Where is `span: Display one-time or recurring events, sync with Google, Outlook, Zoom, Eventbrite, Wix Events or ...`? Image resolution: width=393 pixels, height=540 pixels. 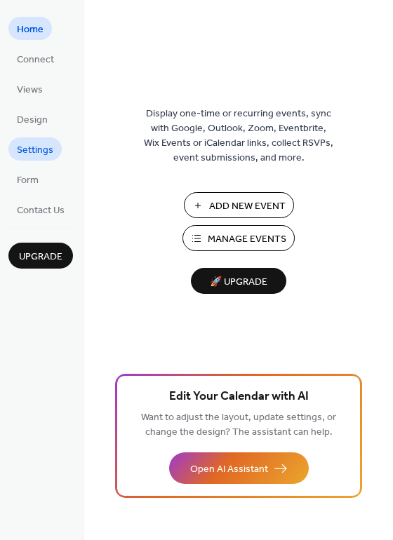
span: Display one-time or recurring events, sync with Google, Outlook, Zoom, Eventbrite, Wix Events or ... is located at coordinates (238, 136).